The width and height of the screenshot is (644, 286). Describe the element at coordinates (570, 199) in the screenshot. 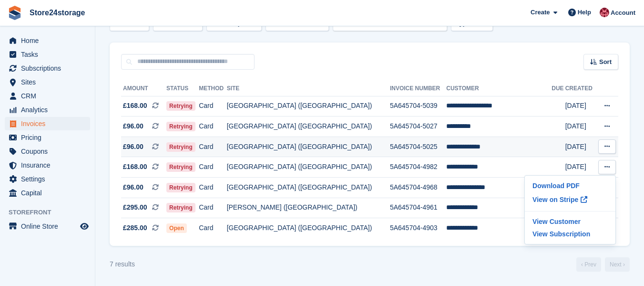

I see `a: View on Stripe` at that location.